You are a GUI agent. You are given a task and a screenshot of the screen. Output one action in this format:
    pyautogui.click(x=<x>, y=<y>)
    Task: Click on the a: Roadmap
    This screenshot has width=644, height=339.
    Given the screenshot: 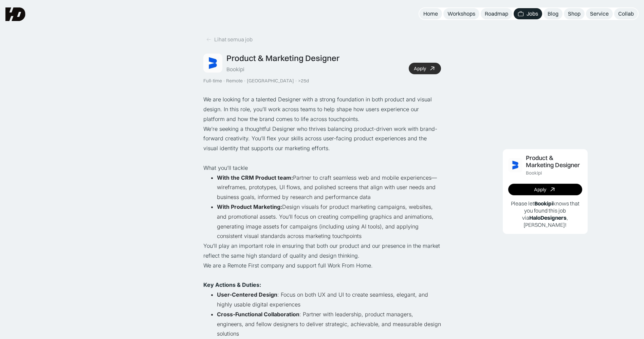 What is the action you would take?
    pyautogui.click(x=496, y=14)
    